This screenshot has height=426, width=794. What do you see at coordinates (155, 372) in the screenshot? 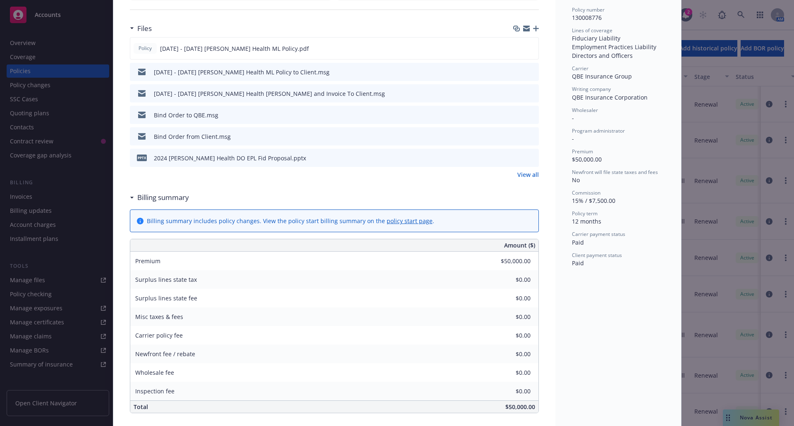
I see `span: Wholesale fee` at bounding box center [155, 372].